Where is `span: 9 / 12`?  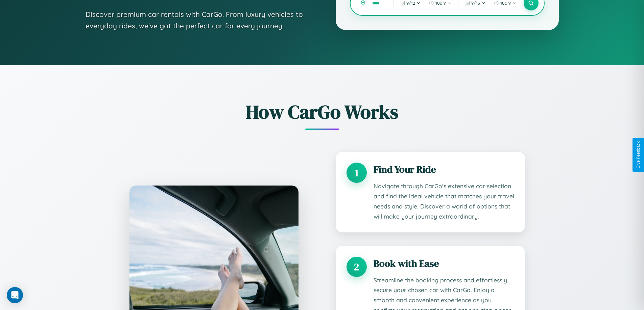
span: 9 / 12 is located at coordinates (411, 3).